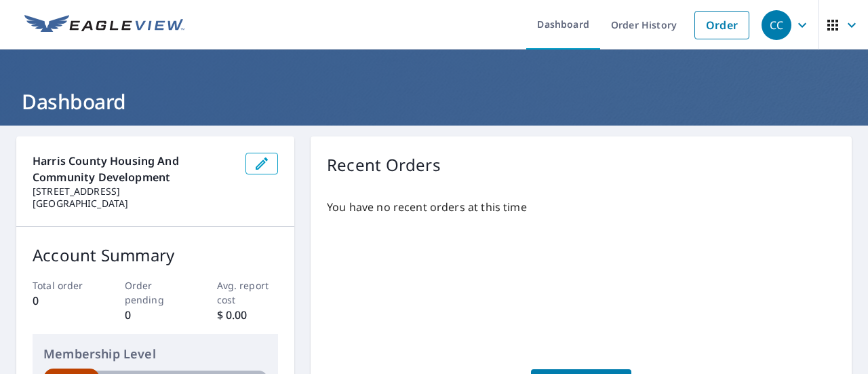  I want to click on p: Avg. report cost, so click(248, 292).